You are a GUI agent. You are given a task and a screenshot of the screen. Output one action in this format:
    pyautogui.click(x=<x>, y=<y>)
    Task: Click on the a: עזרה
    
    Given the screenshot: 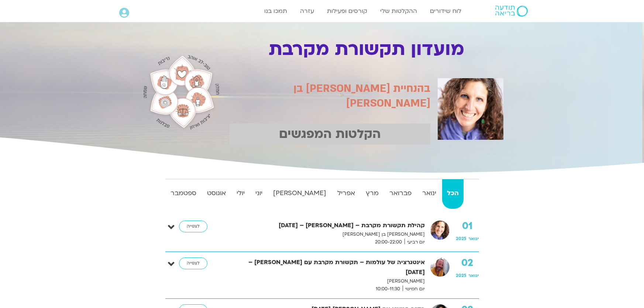 What is the action you would take?
    pyautogui.click(x=307, y=11)
    